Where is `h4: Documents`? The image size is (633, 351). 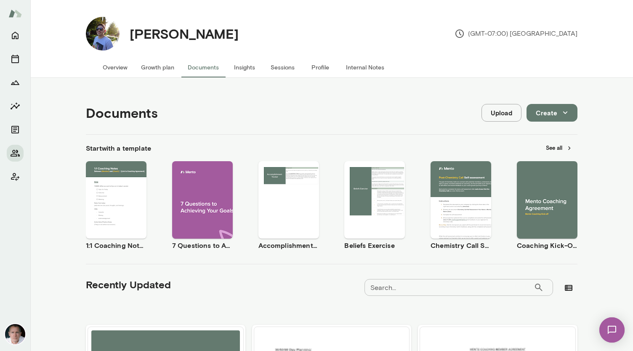
h4: Documents is located at coordinates (122, 113).